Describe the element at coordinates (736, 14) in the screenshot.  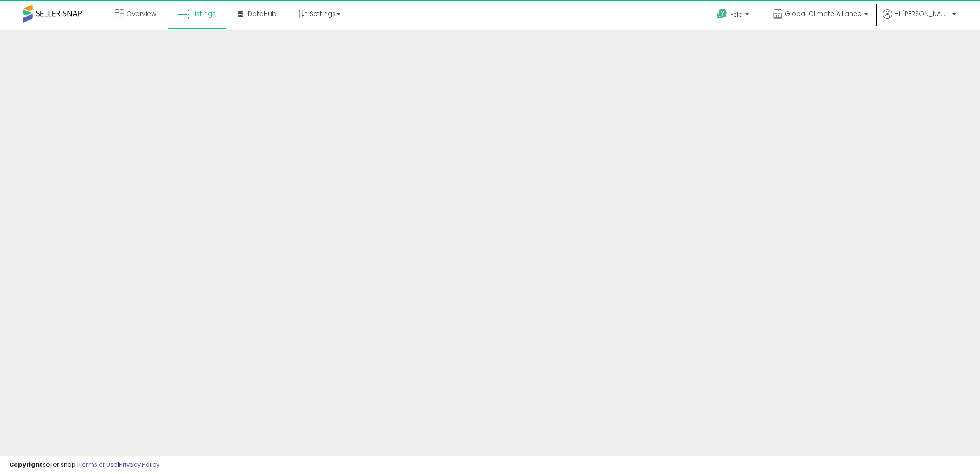
I see `span: Help` at that location.